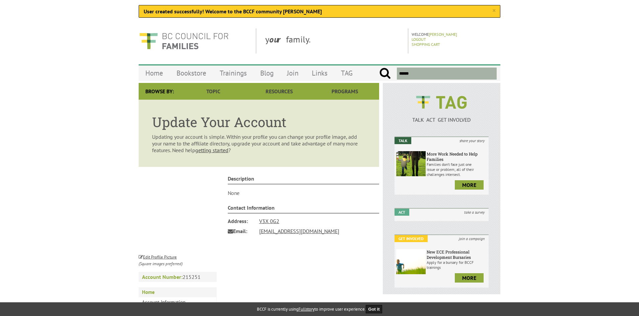 The width and height of the screenshot is (639, 316). What do you see at coordinates (184, 41) in the screenshot?
I see `img: BC Council for FAMILIES` at bounding box center [184, 41].